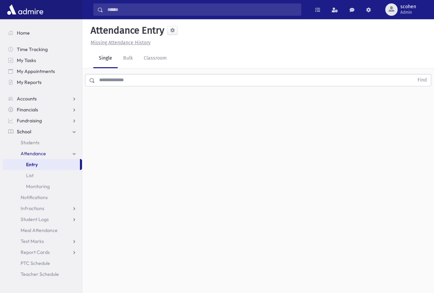  Describe the element at coordinates (42, 187) in the screenshot. I see `a: Monitoring` at that location.